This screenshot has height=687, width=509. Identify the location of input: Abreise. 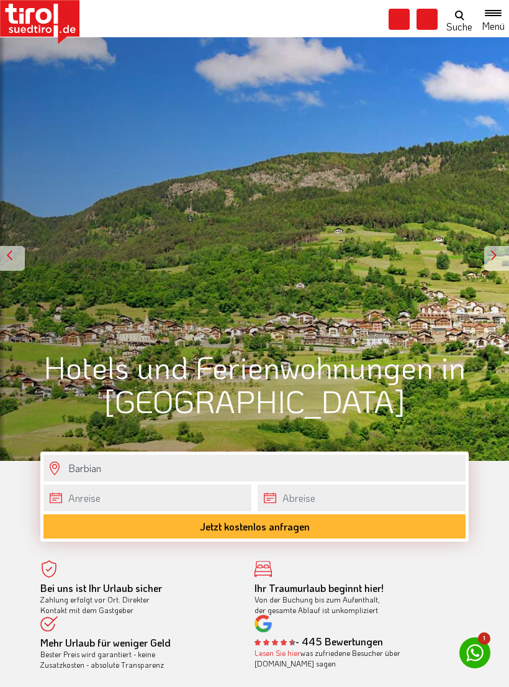
(361, 497).